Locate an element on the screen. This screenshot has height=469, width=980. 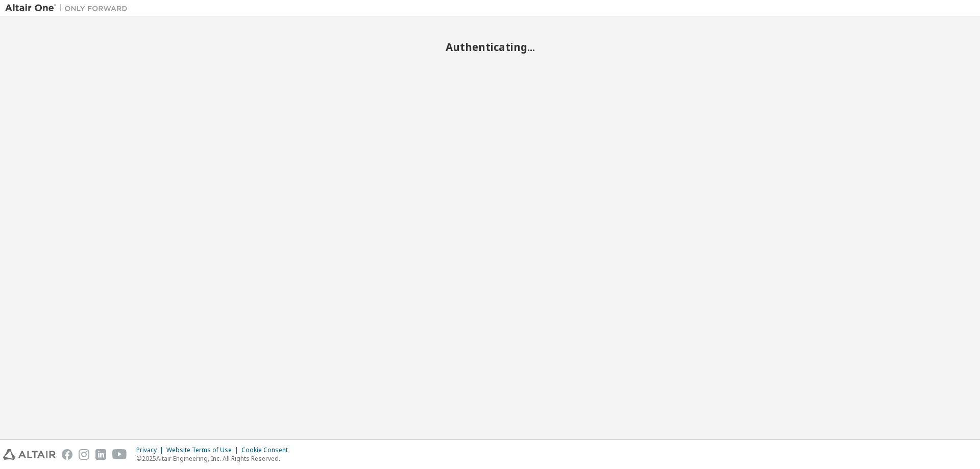
div: Cookie Consent is located at coordinates (268, 450).